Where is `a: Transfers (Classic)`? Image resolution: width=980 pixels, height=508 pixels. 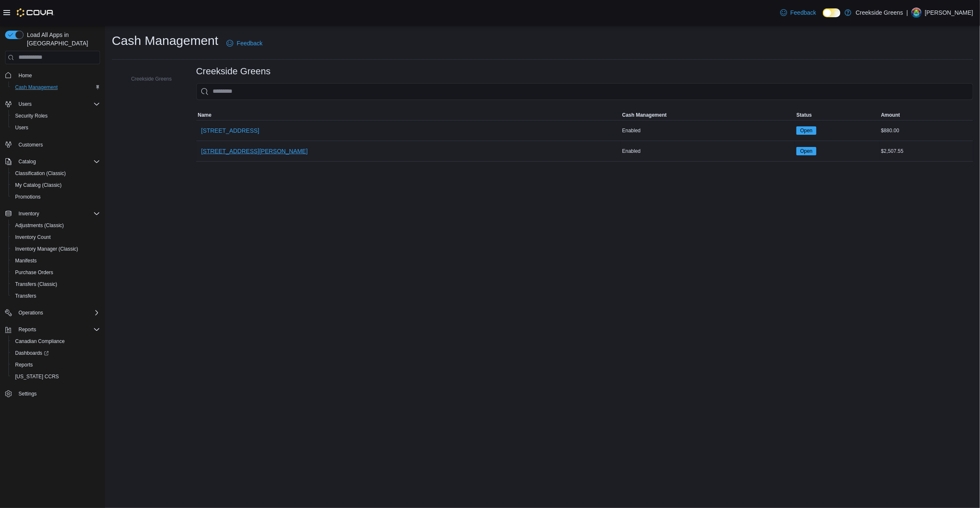 a: Transfers (Classic) is located at coordinates (36, 284).